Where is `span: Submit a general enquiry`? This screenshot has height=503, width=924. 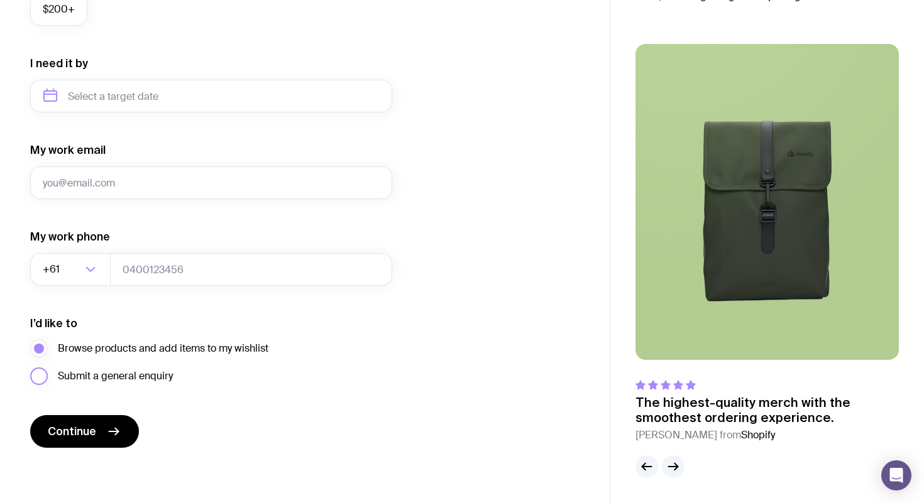
span: Submit a general enquiry is located at coordinates (115, 376).